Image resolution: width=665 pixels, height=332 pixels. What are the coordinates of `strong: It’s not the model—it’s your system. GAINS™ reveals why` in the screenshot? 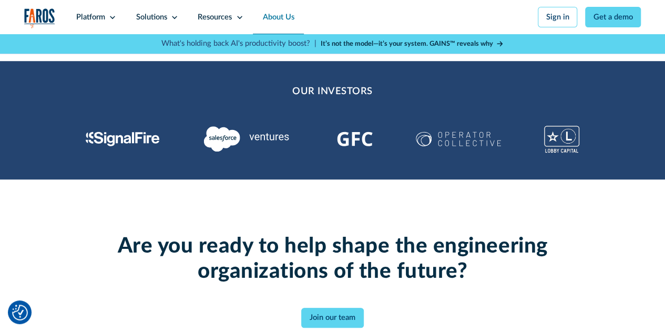 It's located at (407, 44).